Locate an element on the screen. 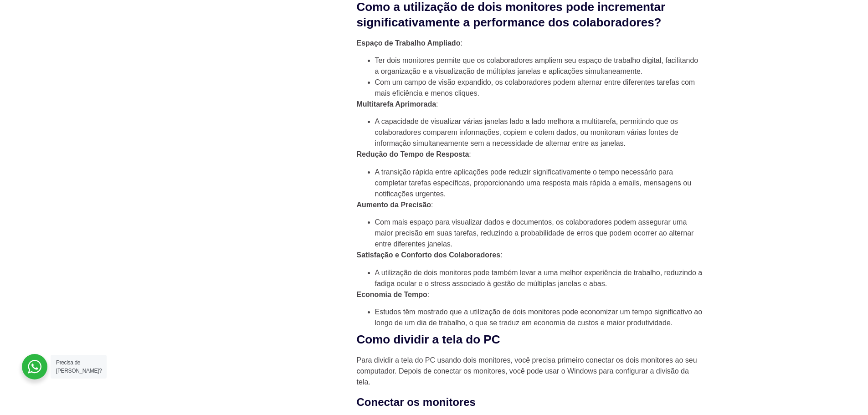  p: Para dividir a tela do PC usando dois monitores, você precisa primeiro conectar os dois monitores... is located at coordinates (530, 372).